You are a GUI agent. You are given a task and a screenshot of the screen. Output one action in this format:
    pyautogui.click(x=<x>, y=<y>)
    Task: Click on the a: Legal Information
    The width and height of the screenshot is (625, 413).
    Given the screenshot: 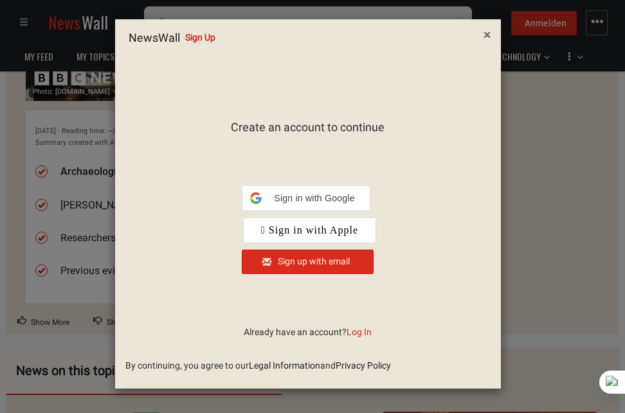 What is the action you would take?
    pyautogui.click(x=284, y=365)
    